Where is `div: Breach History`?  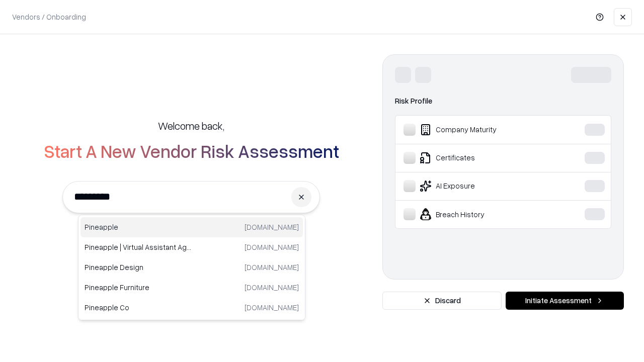 div: Breach History is located at coordinates (478, 214).